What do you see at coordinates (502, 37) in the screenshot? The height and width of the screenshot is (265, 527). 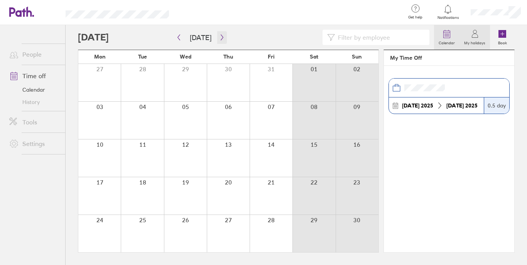 I see `a: Book` at bounding box center [502, 37].